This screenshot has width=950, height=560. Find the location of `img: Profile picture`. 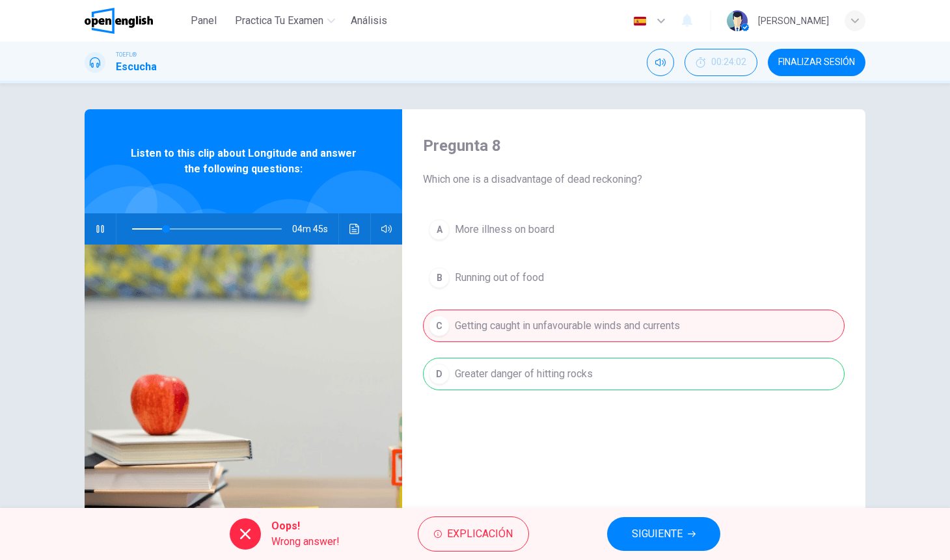

img: Profile picture is located at coordinates (737, 21).